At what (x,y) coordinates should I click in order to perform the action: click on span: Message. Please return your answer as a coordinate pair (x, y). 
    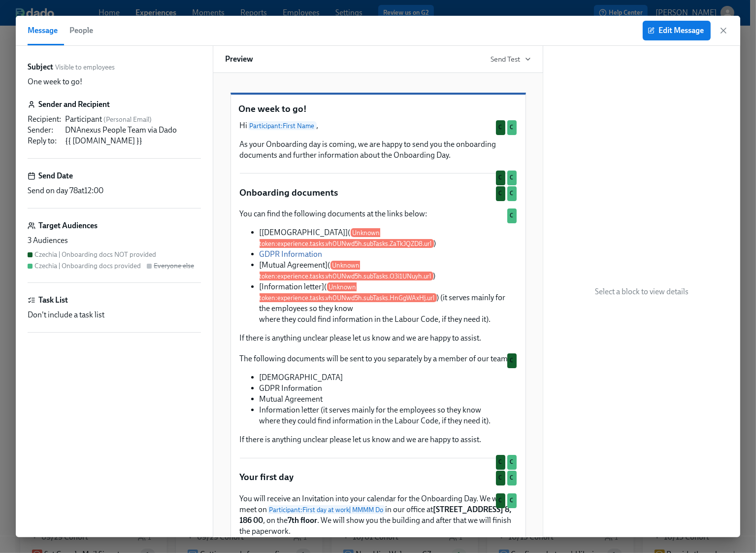
    Looking at the image, I should click on (42, 31).